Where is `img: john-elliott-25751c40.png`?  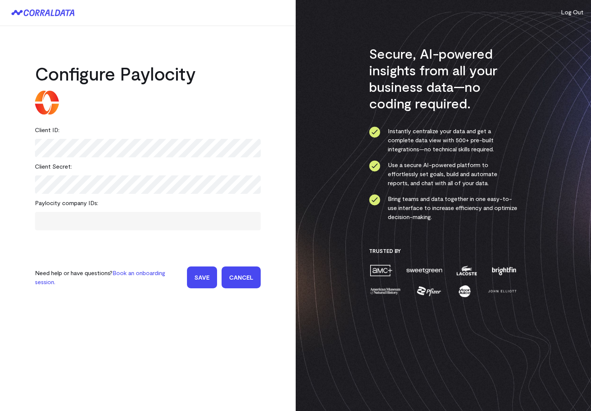
img: john-elliott-25751c40.png is located at coordinates (502, 291).